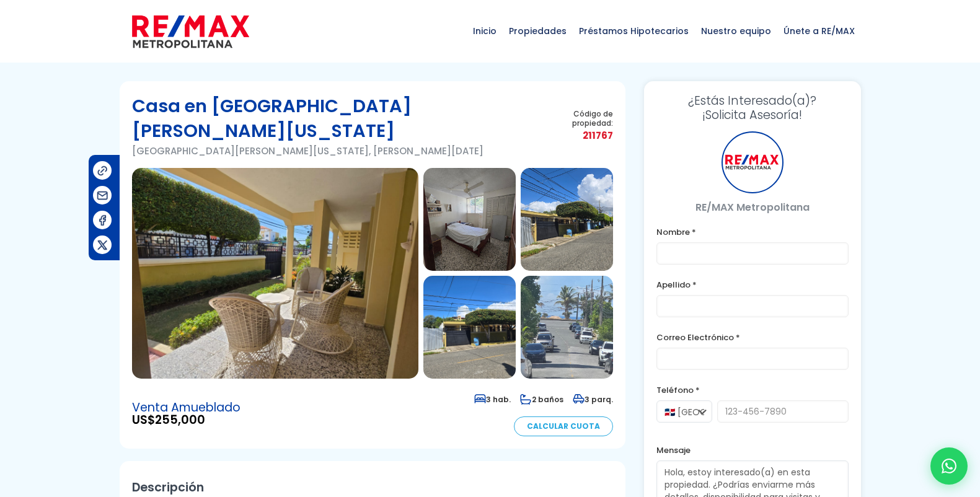  I want to click on label: Mensaje, so click(753, 450).